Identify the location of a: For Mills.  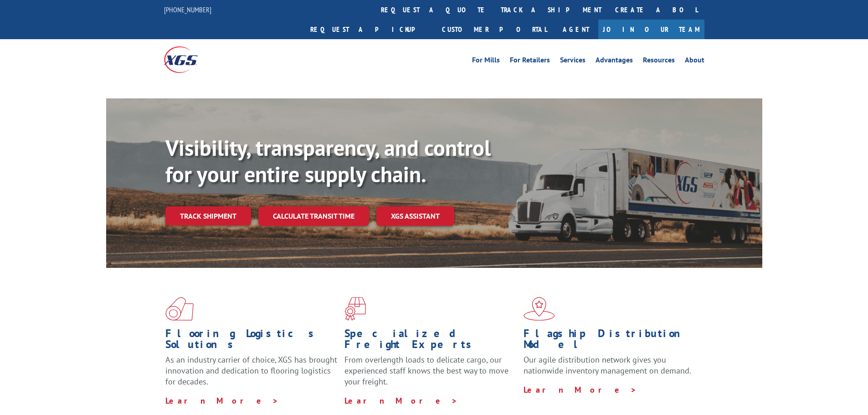
(486, 62).